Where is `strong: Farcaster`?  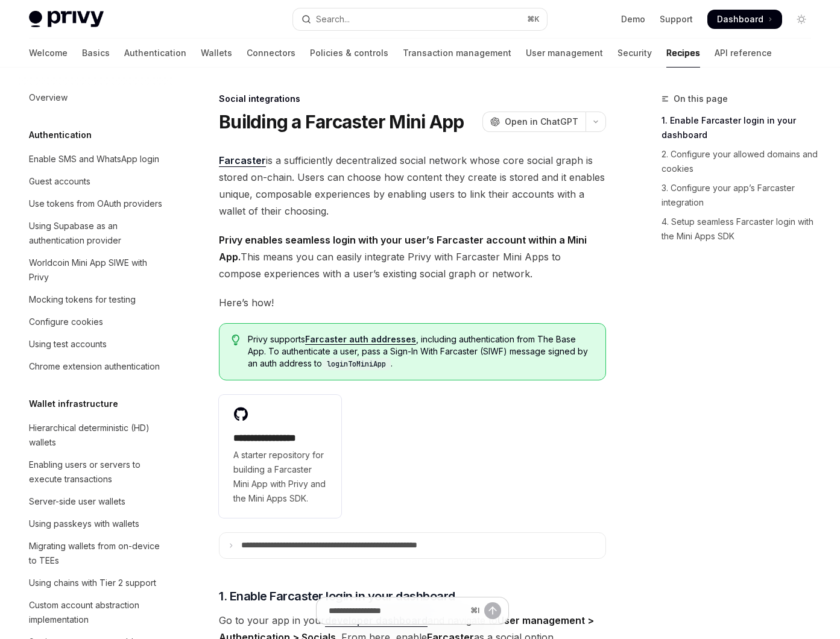 strong: Farcaster is located at coordinates (242, 161).